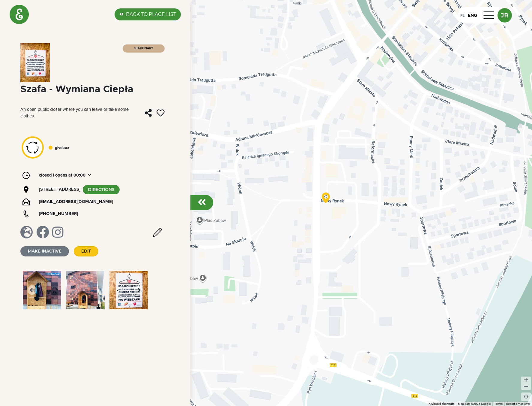 The image size is (532, 406). I want to click on div: MAKE INACTIVE, so click(45, 251).